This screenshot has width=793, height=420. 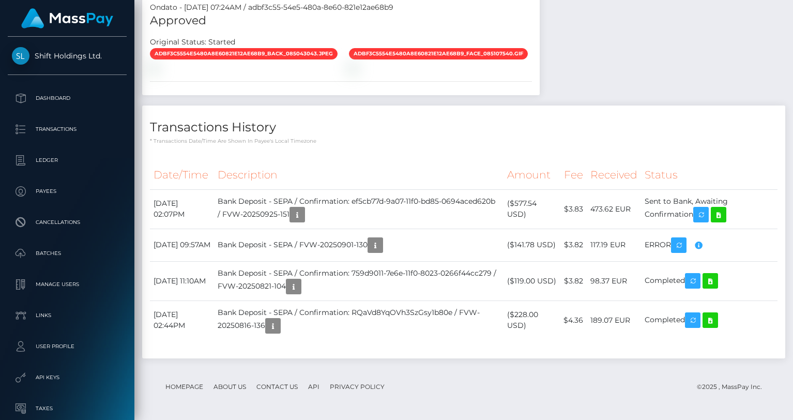 What do you see at coordinates (67, 408) in the screenshot?
I see `p: Taxes` at bounding box center [67, 408].